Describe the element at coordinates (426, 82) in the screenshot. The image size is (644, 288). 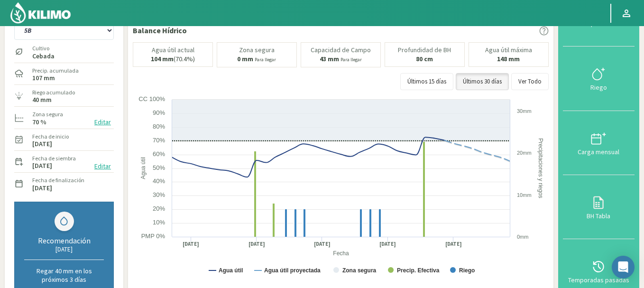
I see `button: Últimos 15 días` at that location.